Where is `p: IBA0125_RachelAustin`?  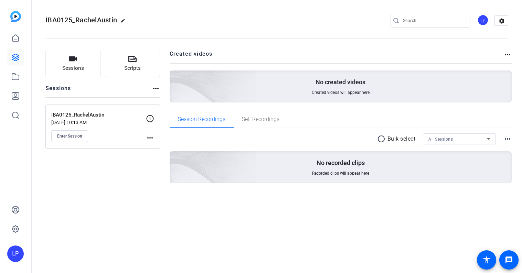
p: IBA0125_RachelAustin is located at coordinates (98, 115).